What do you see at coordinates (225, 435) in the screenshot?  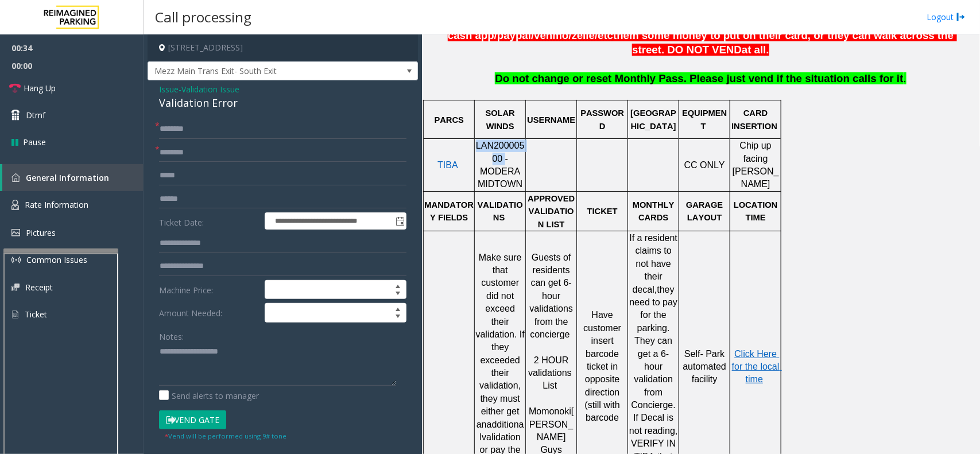 I see `small: Vend will be performed using 9# tone` at bounding box center [225, 435].